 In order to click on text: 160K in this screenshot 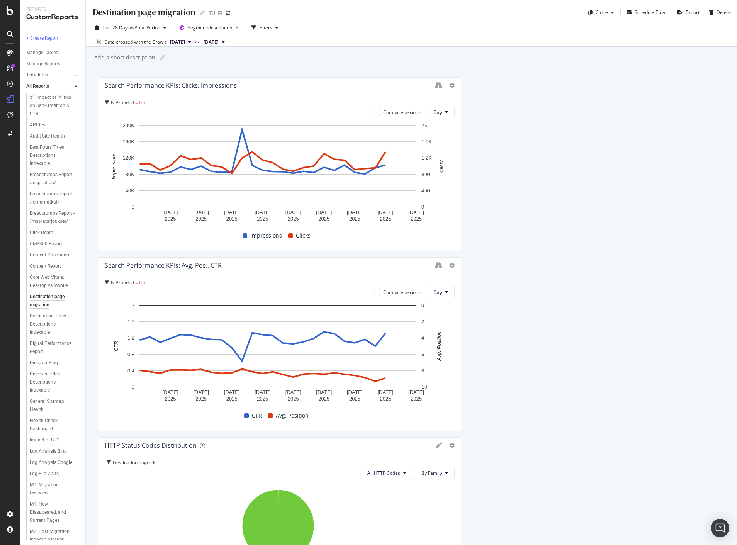, I will do `click(129, 141)`.